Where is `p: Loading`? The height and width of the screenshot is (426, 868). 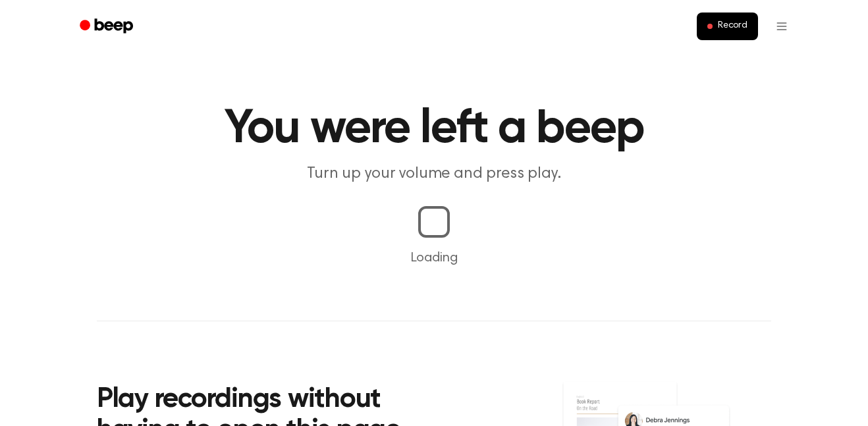
p: Loading is located at coordinates (434, 258).